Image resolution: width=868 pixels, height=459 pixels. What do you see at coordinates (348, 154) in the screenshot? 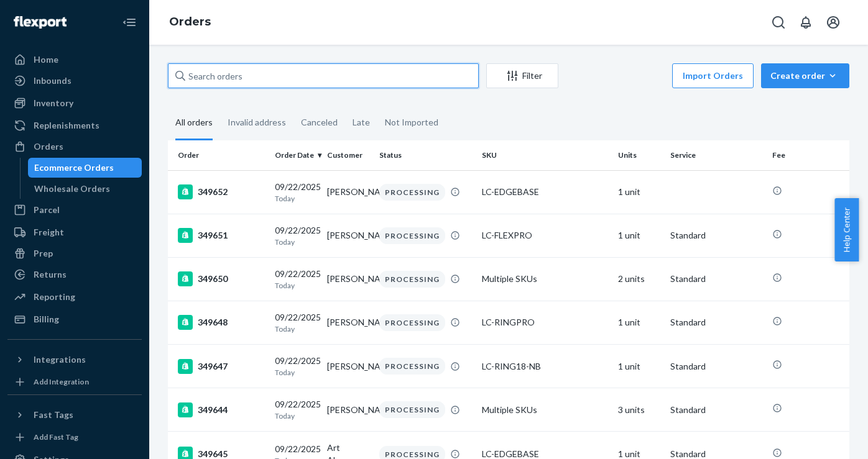
I see `div: Customer` at bounding box center [348, 154].